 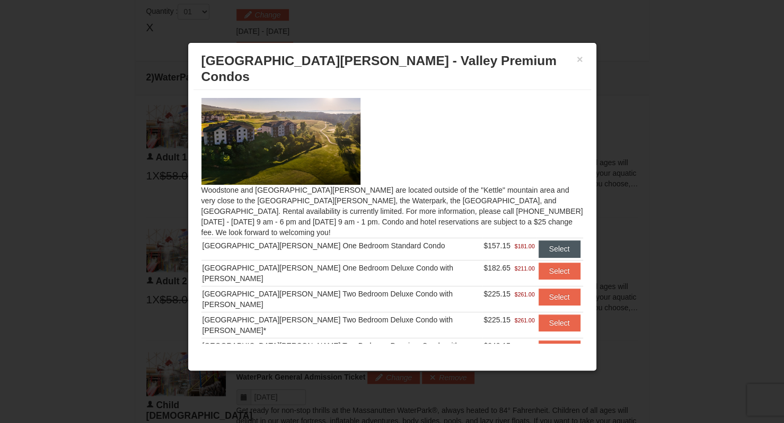 I want to click on span: $157.15, so click(x=497, y=246).